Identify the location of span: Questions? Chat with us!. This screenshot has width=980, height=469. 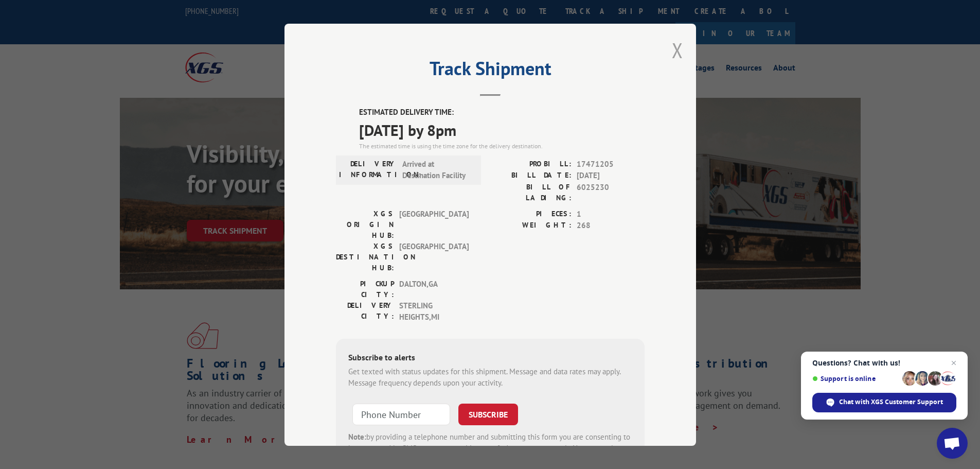
(885, 363).